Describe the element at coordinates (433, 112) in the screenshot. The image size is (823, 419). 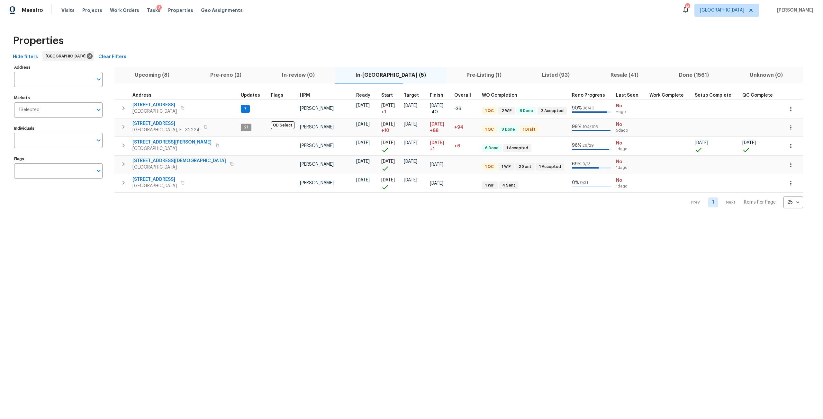
I see `span: -40` at that location.